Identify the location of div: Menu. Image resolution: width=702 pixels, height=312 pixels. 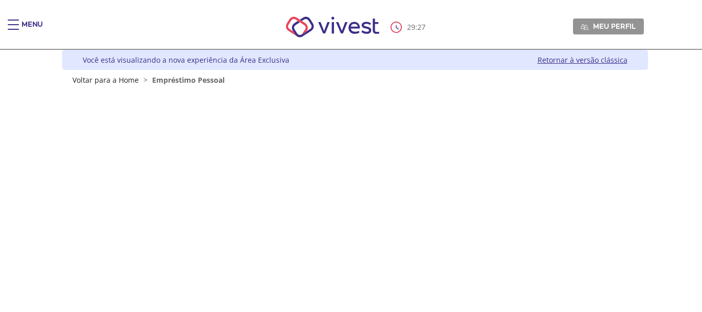
(32, 30).